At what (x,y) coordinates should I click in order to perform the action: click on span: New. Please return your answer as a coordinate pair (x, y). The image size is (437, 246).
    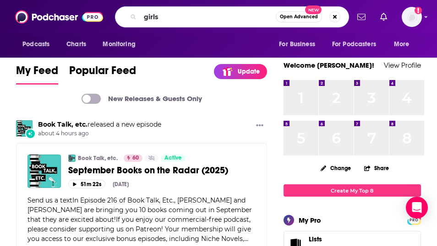
    Looking at the image, I should click on (313, 10).